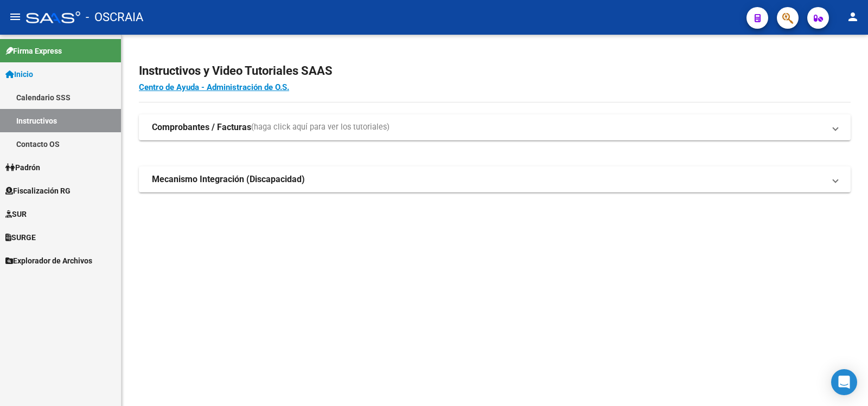  I want to click on h2: Instructivos y Video Tutoriales SAAS, so click(495, 71).